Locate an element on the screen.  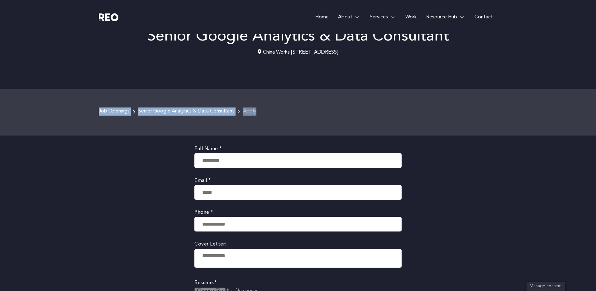
label: Email: is located at coordinates (298, 181).